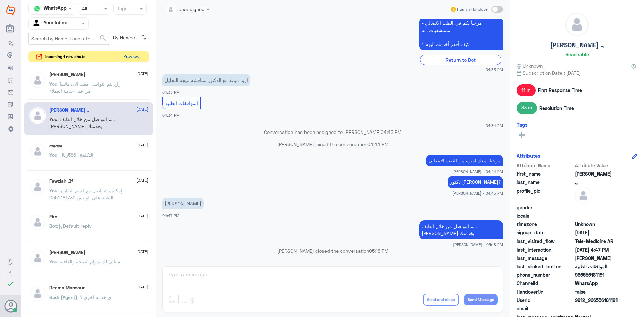 This screenshot has width=644, height=317. Describe the element at coordinates (473, 9) in the screenshot. I see `span: Human Handover` at that location.